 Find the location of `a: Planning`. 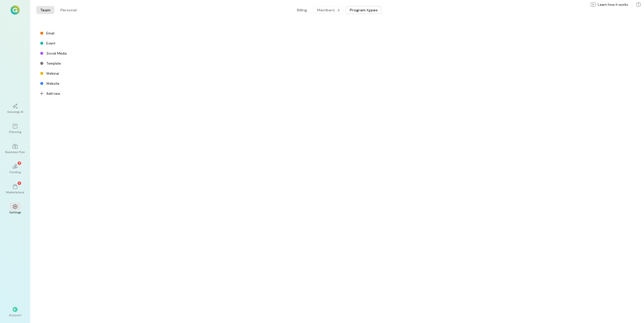

a: Planning is located at coordinates (15, 128).